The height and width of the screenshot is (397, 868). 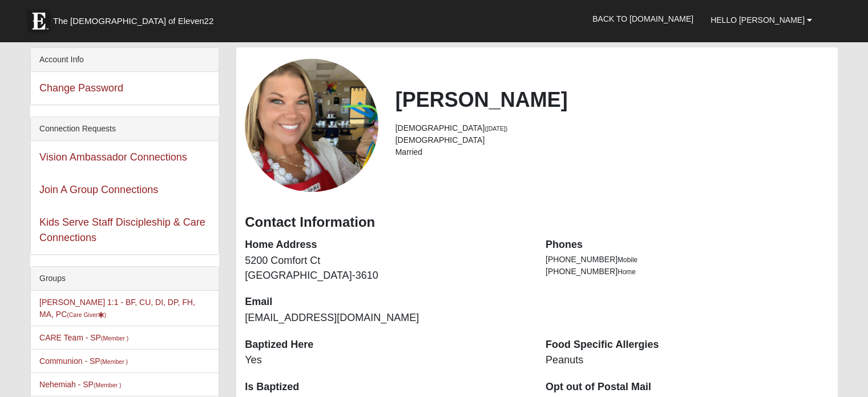 I want to click on a: Nehemiah - SP(Member ), so click(x=80, y=384).